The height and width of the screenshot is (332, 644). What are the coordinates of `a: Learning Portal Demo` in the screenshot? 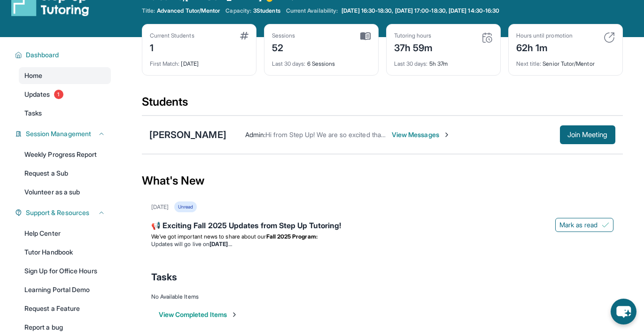 It's located at (65, 289).